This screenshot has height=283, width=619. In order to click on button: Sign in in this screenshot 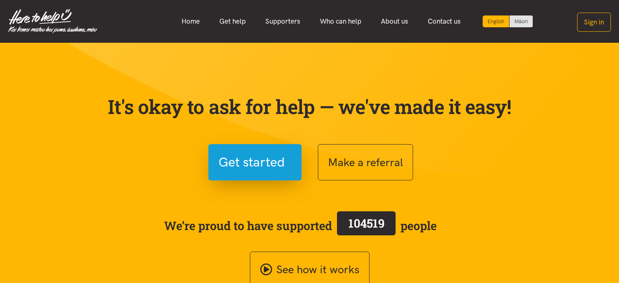, I will do `click(594, 22)`.